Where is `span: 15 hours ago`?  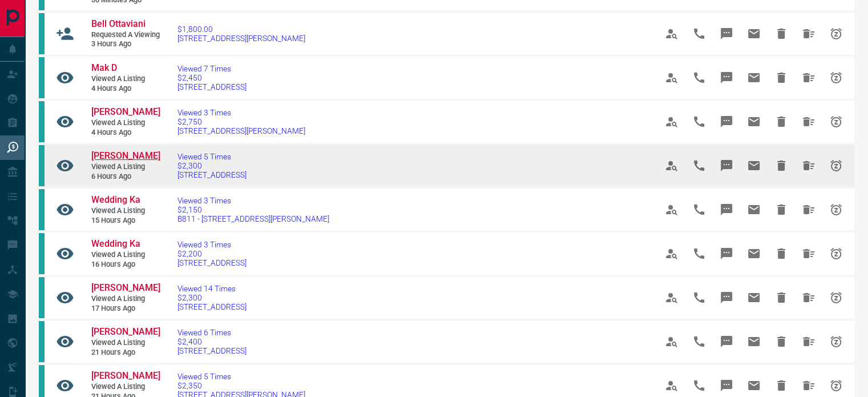 span: 15 hours ago is located at coordinates (126, 221).